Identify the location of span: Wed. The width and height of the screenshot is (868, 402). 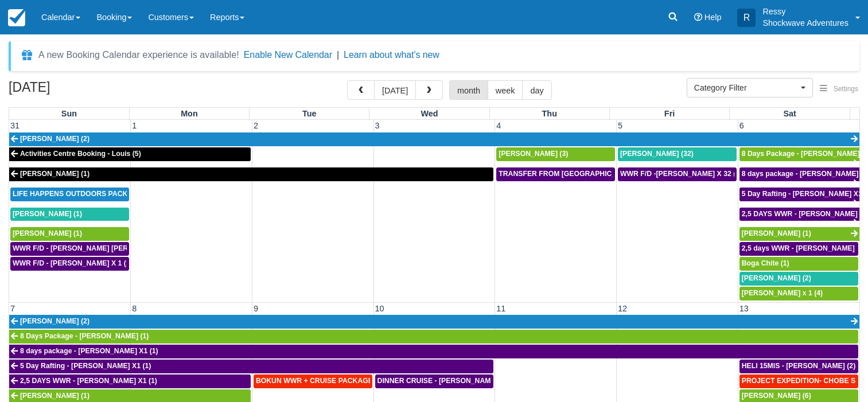
(429, 114).